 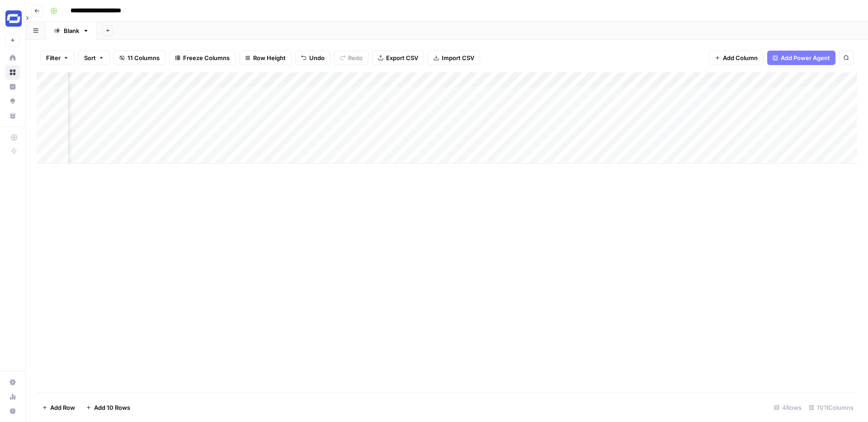 What do you see at coordinates (13, 411) in the screenshot?
I see `button: Help + Support` at bounding box center [13, 411].